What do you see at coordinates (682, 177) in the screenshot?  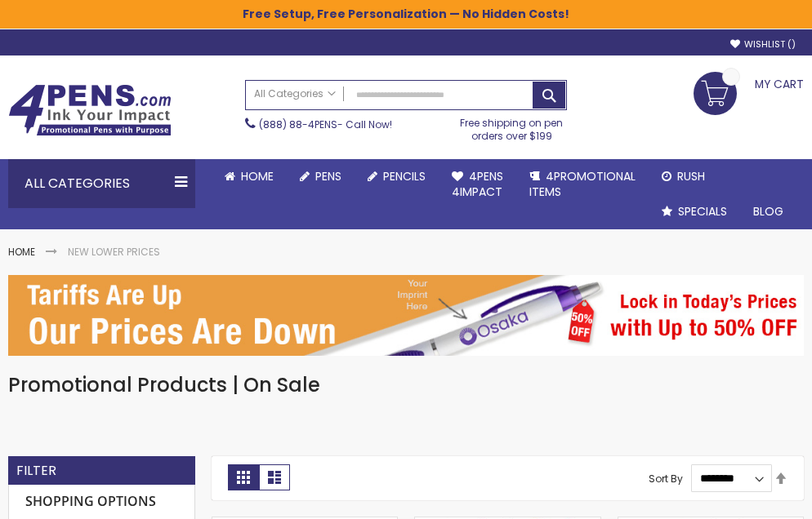 I see `a: Rush` at bounding box center [682, 177].